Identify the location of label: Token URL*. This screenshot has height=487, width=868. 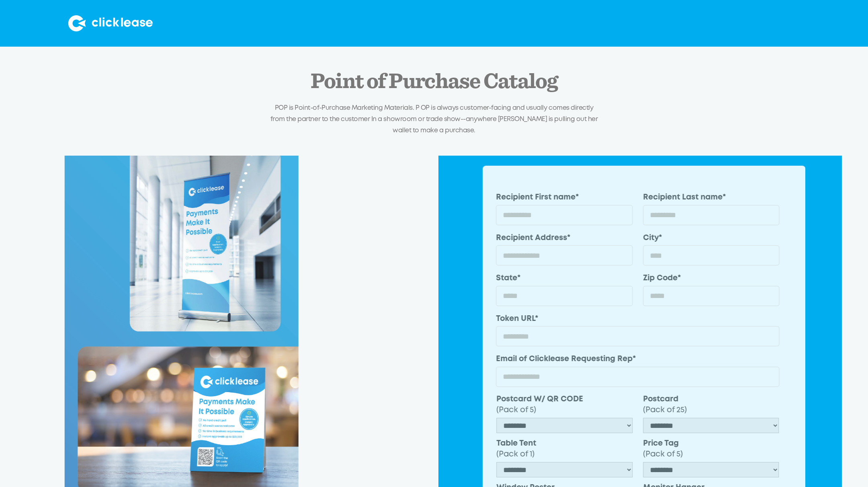
(637, 318).